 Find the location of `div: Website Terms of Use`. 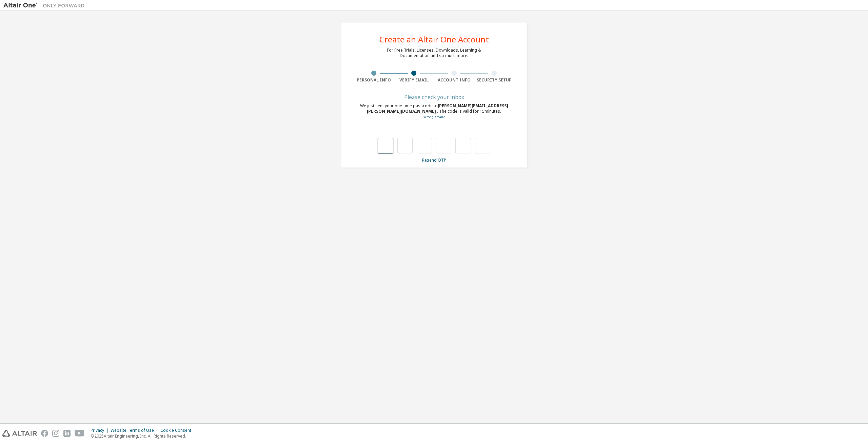

div: Website Terms of Use is located at coordinates (135, 430).